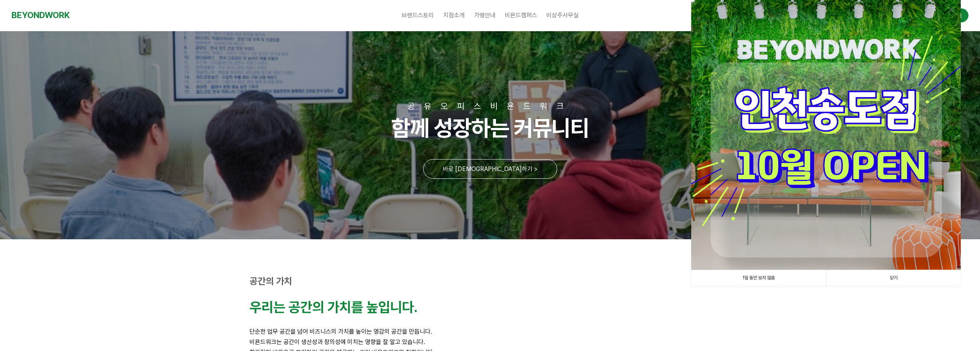 The image size is (980, 351). What do you see at coordinates (485, 16) in the screenshot?
I see `a: 가맹안내` at bounding box center [485, 16].